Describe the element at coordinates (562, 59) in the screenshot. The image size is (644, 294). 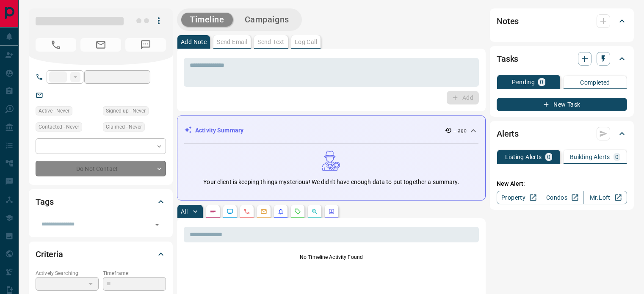
I see `div: Tasks` at that location.